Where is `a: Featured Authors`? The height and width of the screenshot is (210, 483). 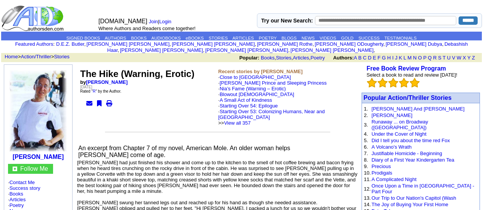 a: Featured Authors is located at coordinates (34, 44).